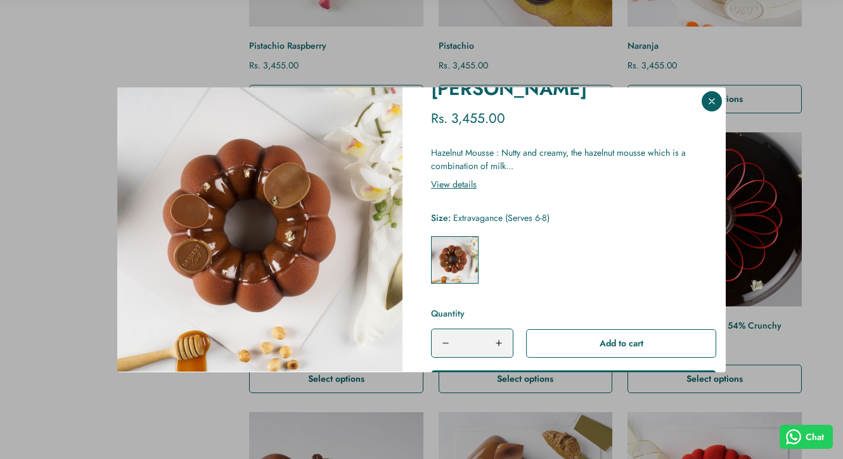 The width and height of the screenshot is (843, 459). What do you see at coordinates (573, 169) in the screenshot?
I see `div: Hazelnut Mousse : Nutty and creamy, the hazelnut mousse which is a combination of milk...` at bounding box center [573, 169].